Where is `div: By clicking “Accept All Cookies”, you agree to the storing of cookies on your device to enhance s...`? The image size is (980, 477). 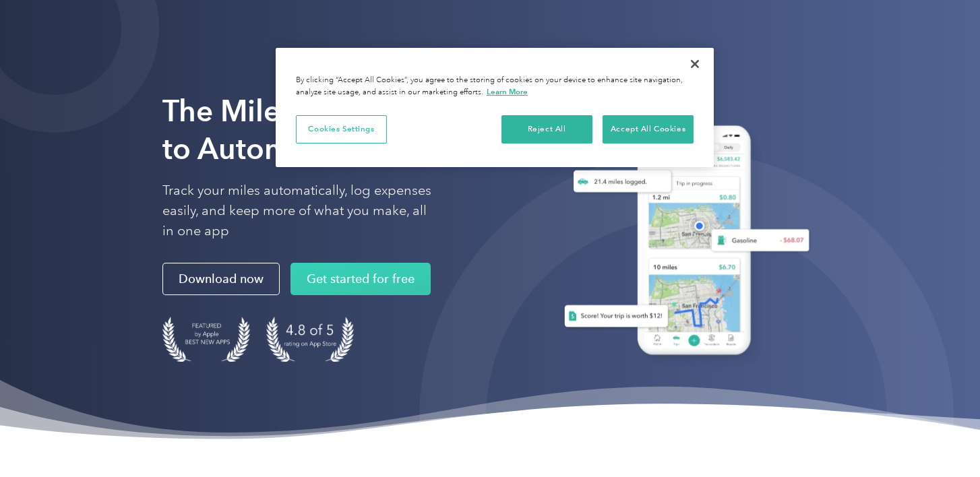
div: By clicking “Accept All Cookies”, you agree to the storing of cookies on your device to enhance s... is located at coordinates (495, 86).